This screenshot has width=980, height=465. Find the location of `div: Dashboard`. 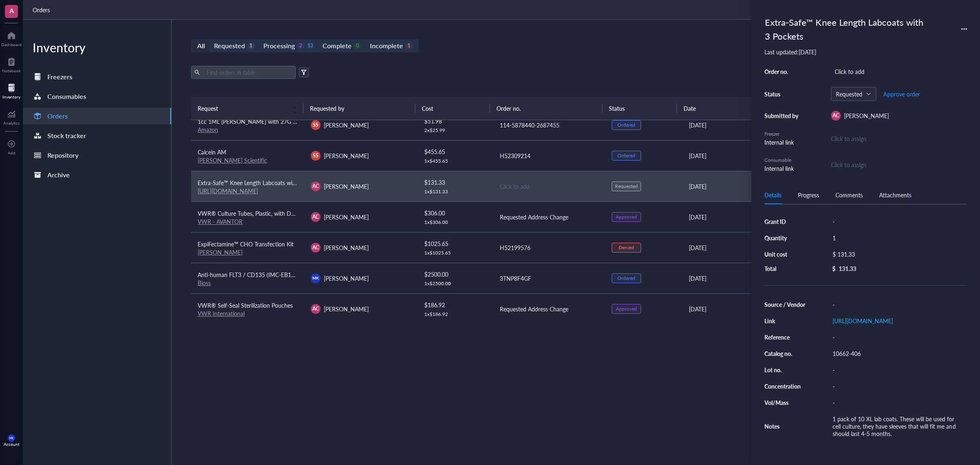

div: Dashboard is located at coordinates (12, 45).